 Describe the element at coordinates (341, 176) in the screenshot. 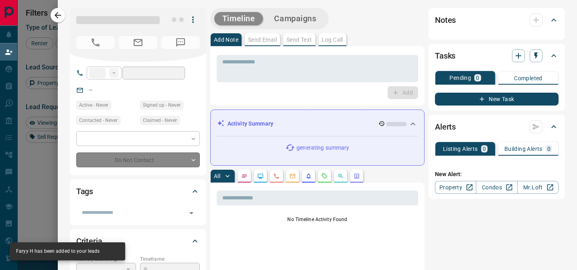

I see `svg: Opportunities` at that location.